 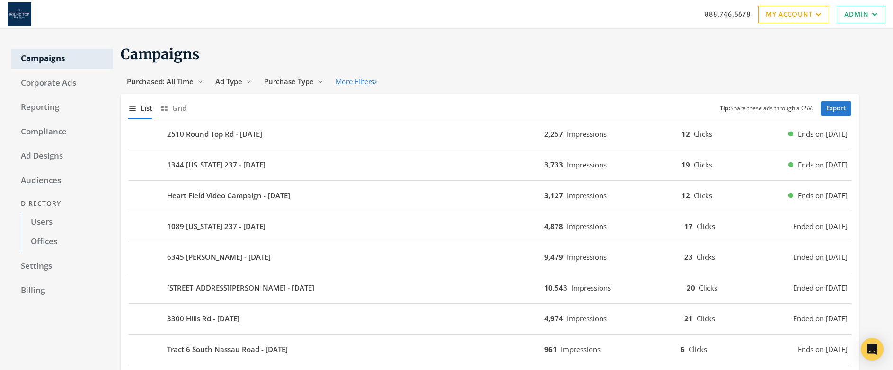 I want to click on a: Settings, so click(x=62, y=266).